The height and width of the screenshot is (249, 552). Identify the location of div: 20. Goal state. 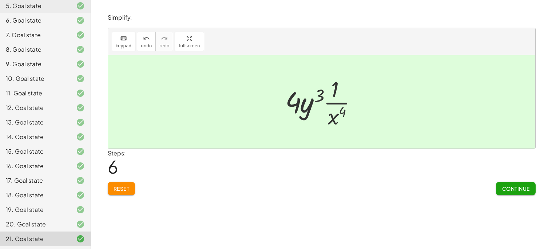
(35, 224).